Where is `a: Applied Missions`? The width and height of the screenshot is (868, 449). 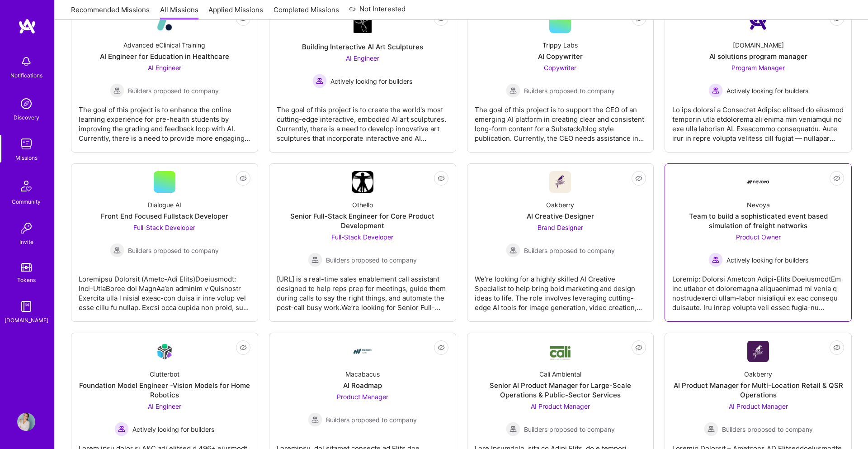
a: Applied Missions is located at coordinates (235, 12).